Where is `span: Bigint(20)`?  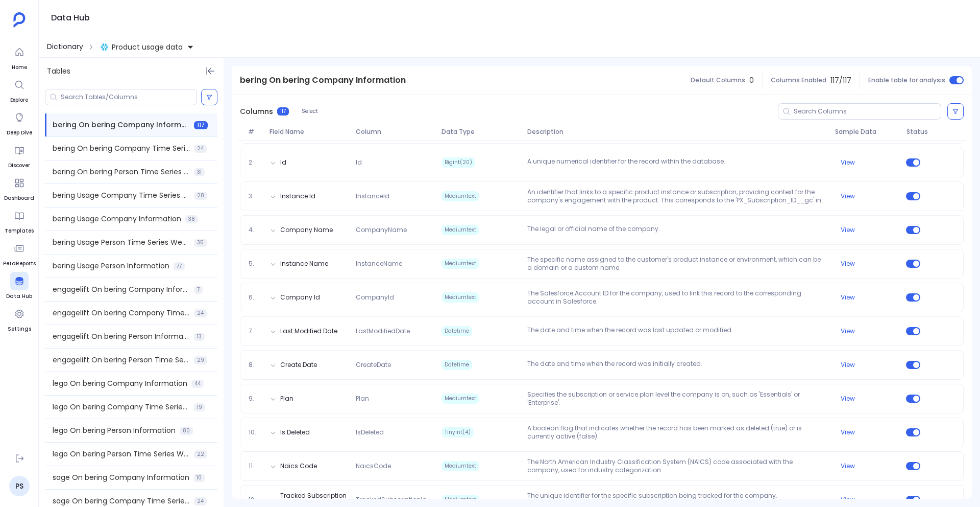
span: Bigint(20) is located at coordinates (459, 163).